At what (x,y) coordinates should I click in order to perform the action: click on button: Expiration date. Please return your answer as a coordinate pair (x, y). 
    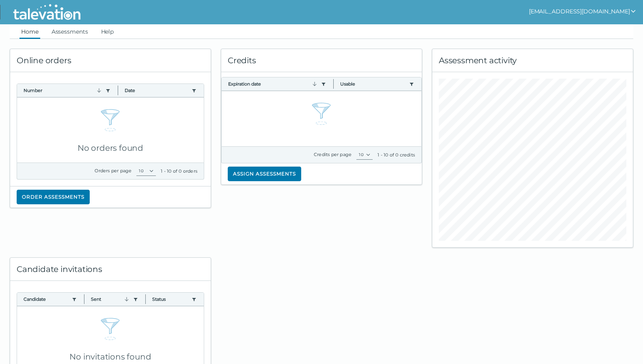
    Looking at the image, I should click on (273, 84).